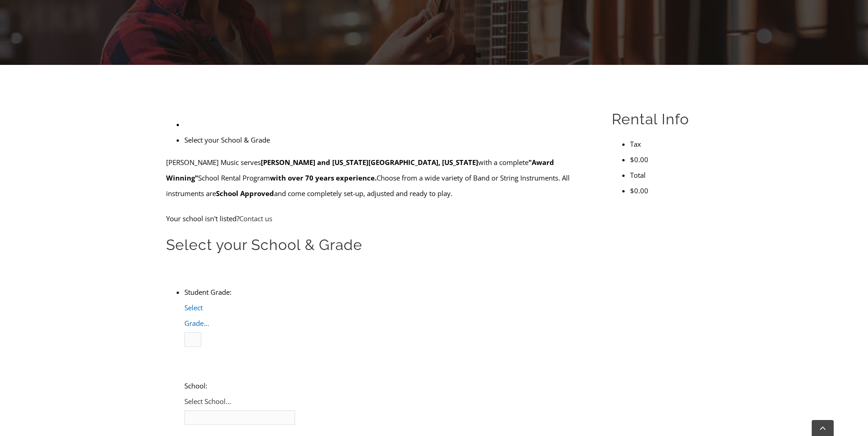  I want to click on h2: Select your School & Grade, so click(378, 245).